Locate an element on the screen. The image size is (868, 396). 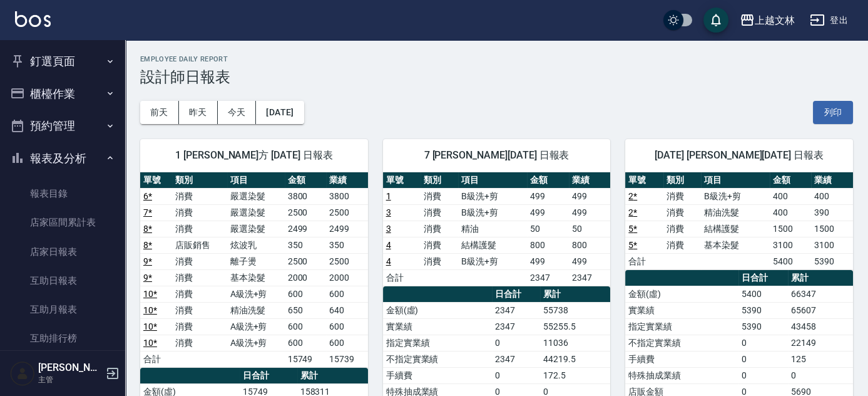
td: 5390 is located at coordinates (832, 261).